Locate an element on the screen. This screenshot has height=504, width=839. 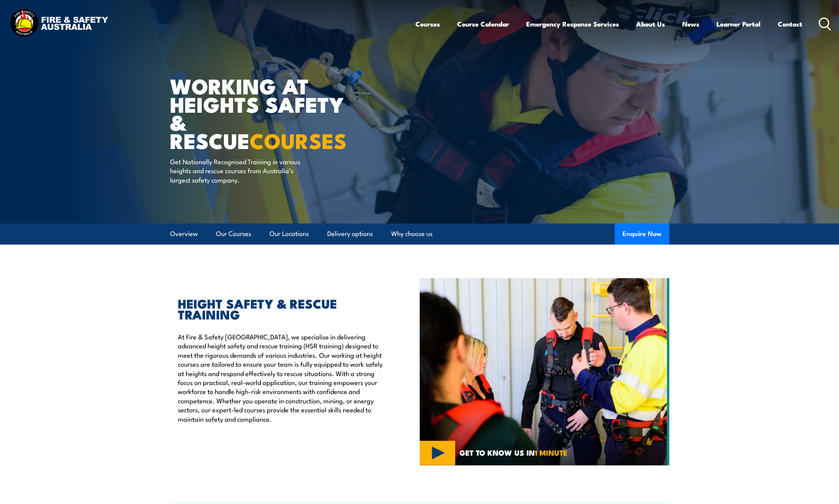
a: About Us is located at coordinates (650, 24).